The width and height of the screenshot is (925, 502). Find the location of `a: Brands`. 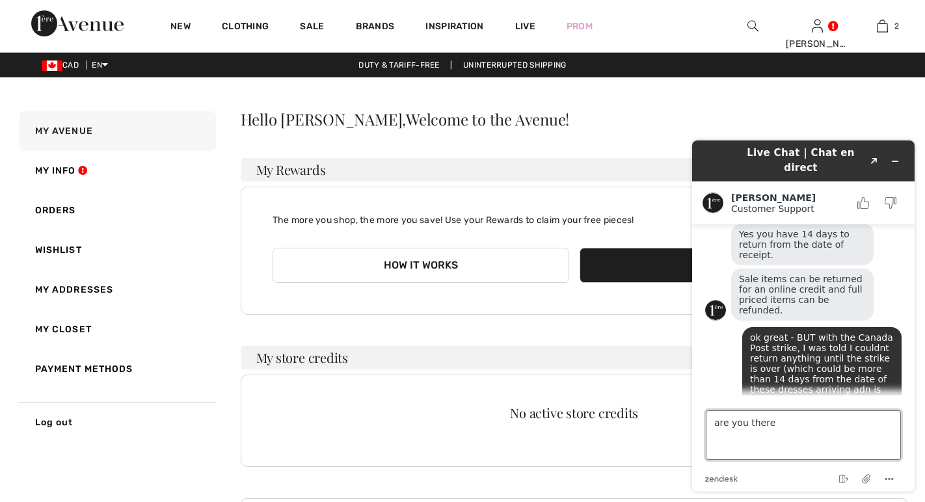

a: Brands is located at coordinates (375, 27).